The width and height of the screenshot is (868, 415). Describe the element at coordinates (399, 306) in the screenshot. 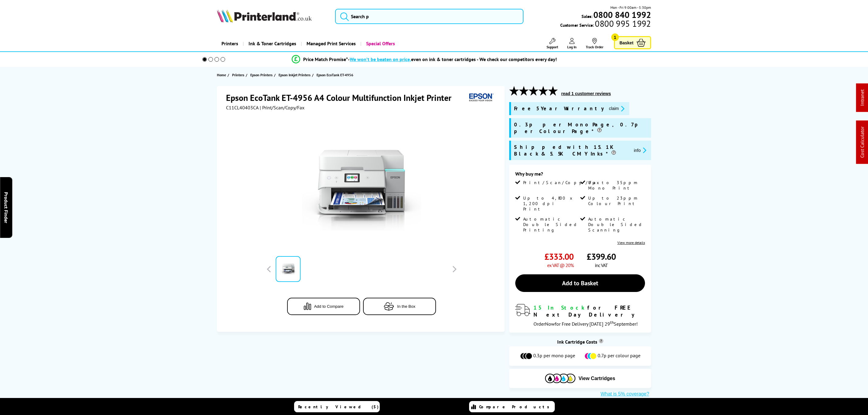

I see `button: In the Box` at that location.